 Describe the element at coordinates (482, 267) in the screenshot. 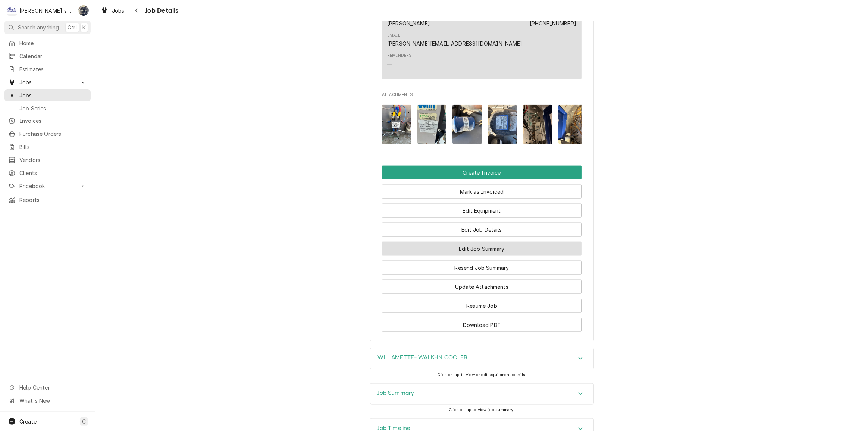

I see `button: Resend Job Summary` at that location.